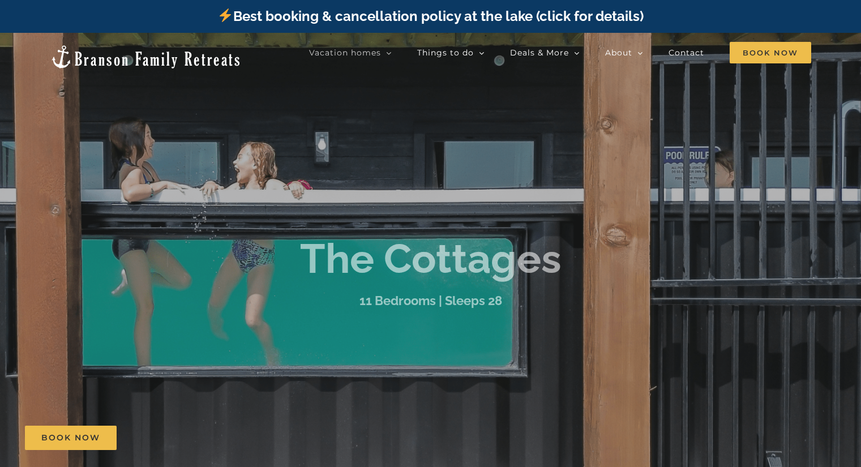  What do you see at coordinates (445, 53) in the screenshot?
I see `span: Things to do` at bounding box center [445, 53].